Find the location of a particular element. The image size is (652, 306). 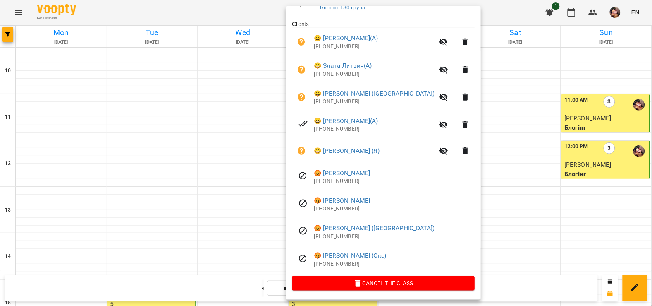

button: Cancel the class is located at coordinates (383, 284).